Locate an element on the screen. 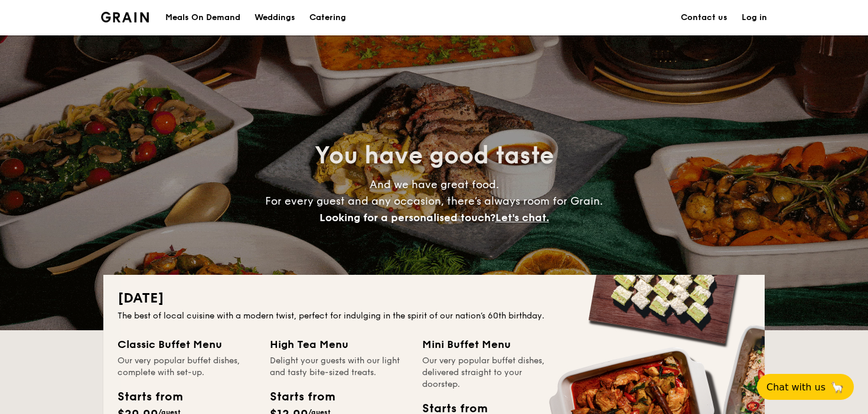 Image resolution: width=868 pixels, height=414 pixels. span: Chat with us is located at coordinates (796, 387).